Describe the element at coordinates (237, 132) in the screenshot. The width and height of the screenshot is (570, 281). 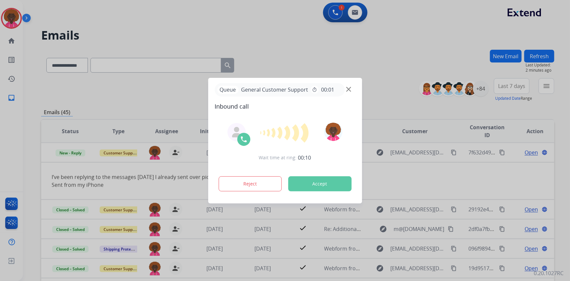
I see `img: agent-avatar` at that location.